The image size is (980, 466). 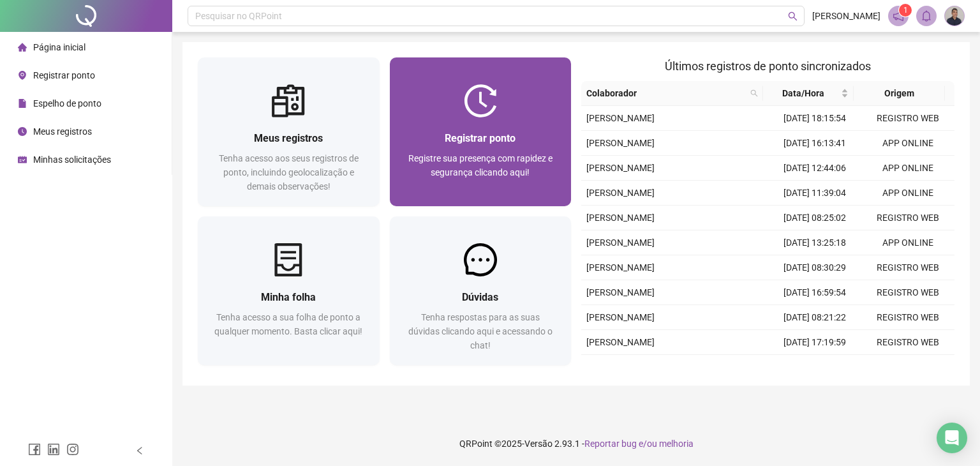 What do you see at coordinates (67, 104) in the screenshot?
I see `span: Espelho de ponto` at bounding box center [67, 104].